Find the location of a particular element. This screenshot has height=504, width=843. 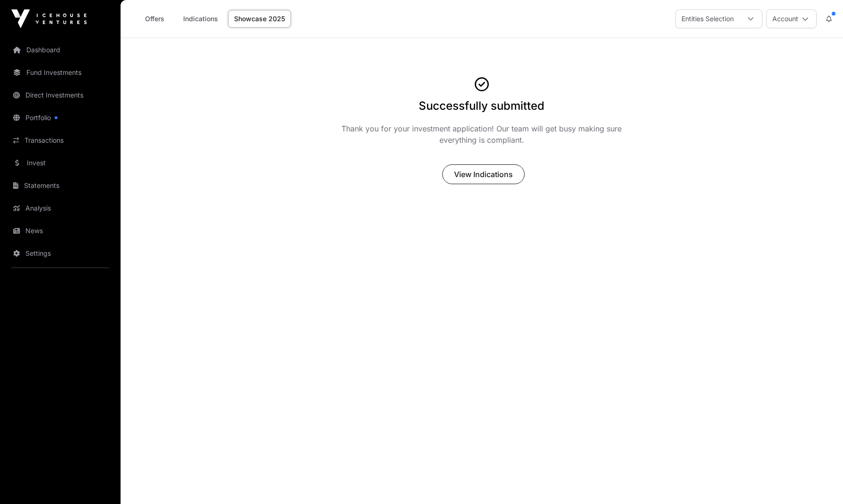

a: Invest is located at coordinates (61, 163).